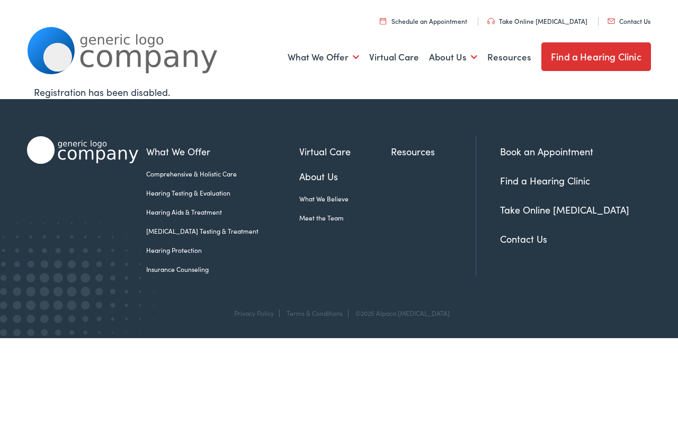  What do you see at coordinates (222, 212) in the screenshot?
I see `a: Hearing Aids & Treatment` at bounding box center [222, 212].